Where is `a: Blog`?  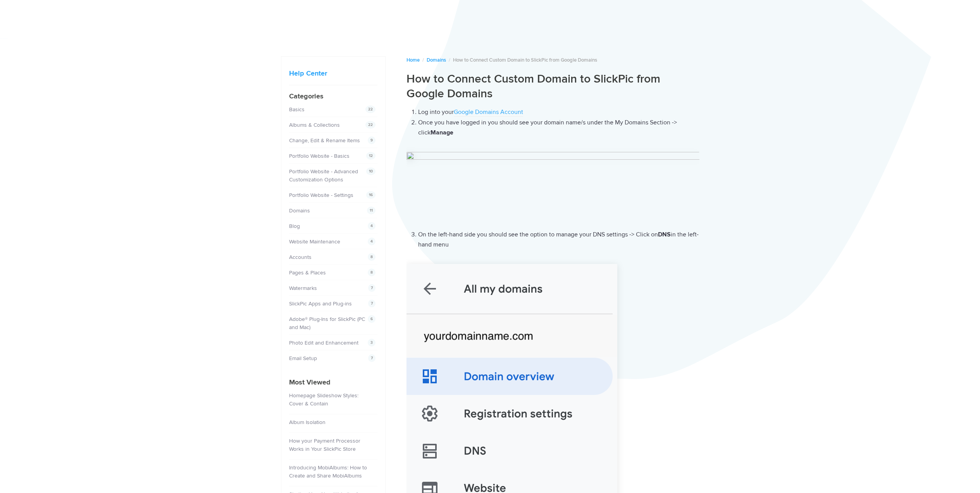 a: Blog is located at coordinates (294, 226).